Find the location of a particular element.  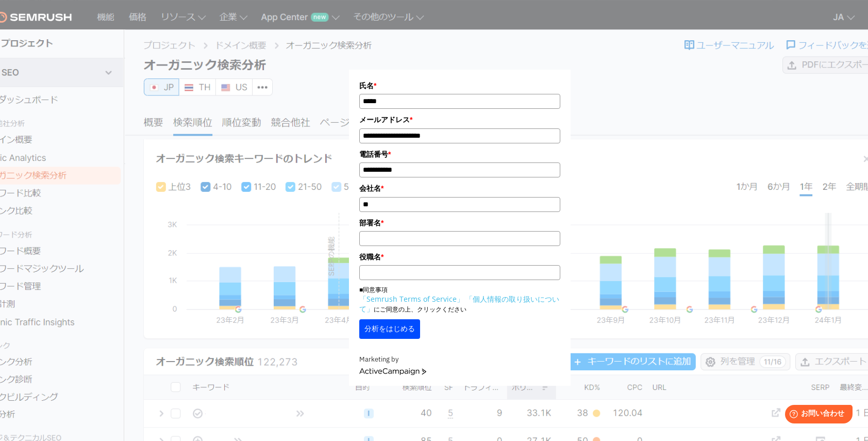

button: 分析をはじめる is located at coordinates (390, 329).